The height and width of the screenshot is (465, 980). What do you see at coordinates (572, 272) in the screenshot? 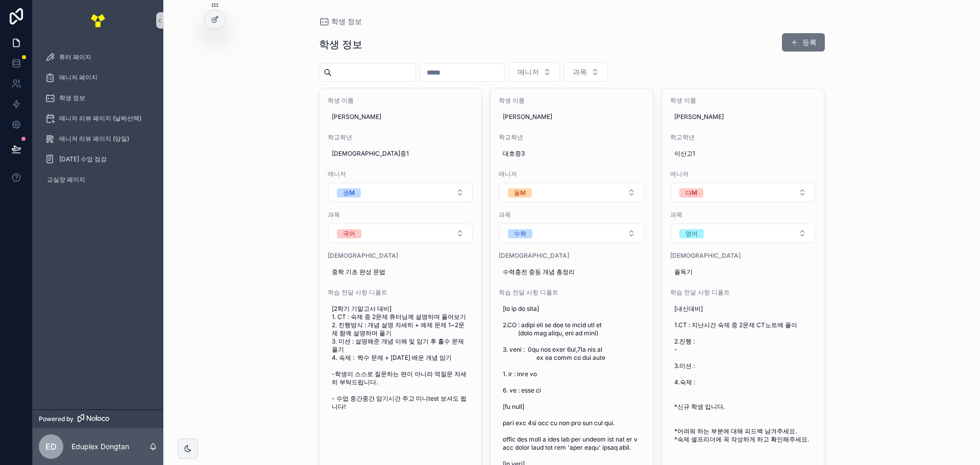
I see `span: 수력충전 중등 개념 총정리` at bounding box center [572, 272].